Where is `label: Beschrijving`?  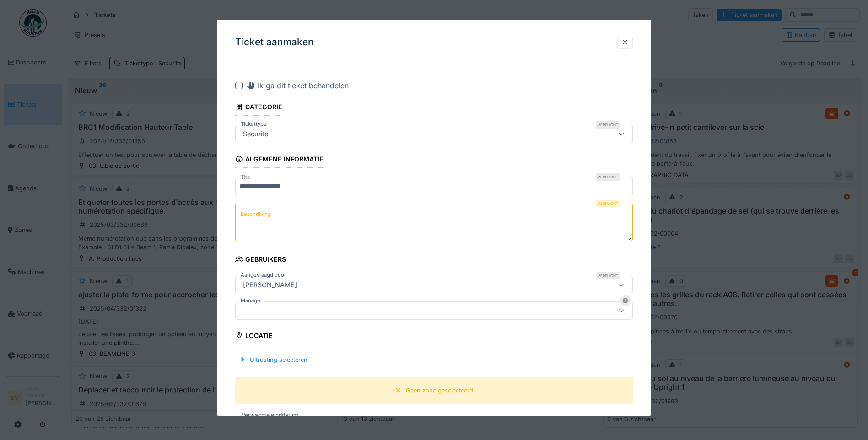
label: Beschrijving is located at coordinates (255, 215).